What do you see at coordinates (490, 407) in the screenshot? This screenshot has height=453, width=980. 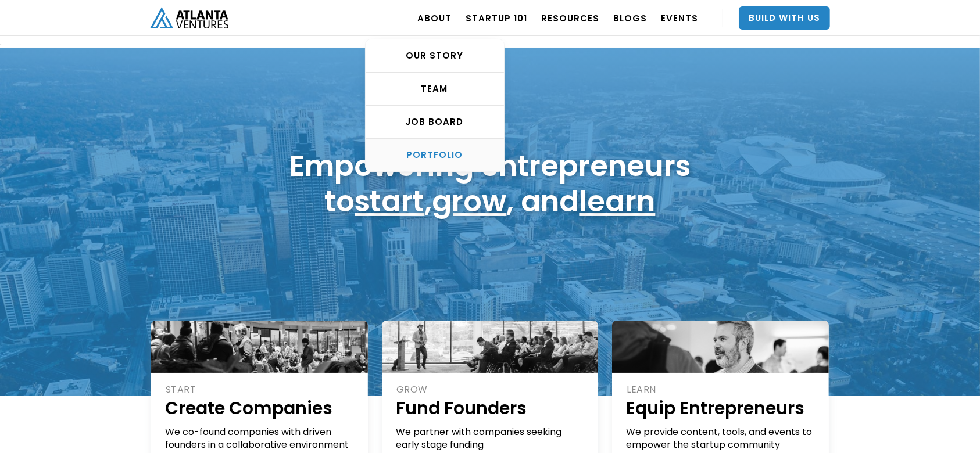 I see `h1: Fund Founders` at bounding box center [490, 407].